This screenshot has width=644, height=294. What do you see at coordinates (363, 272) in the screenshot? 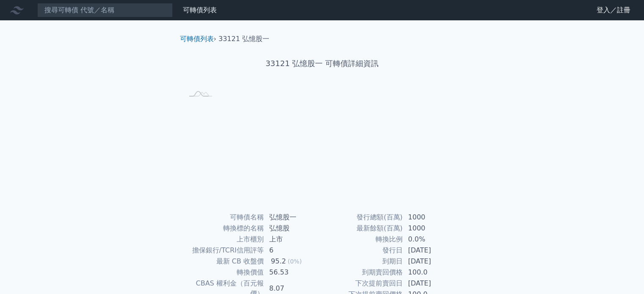
I see `td: 到期賣回價格` at bounding box center [363, 272].